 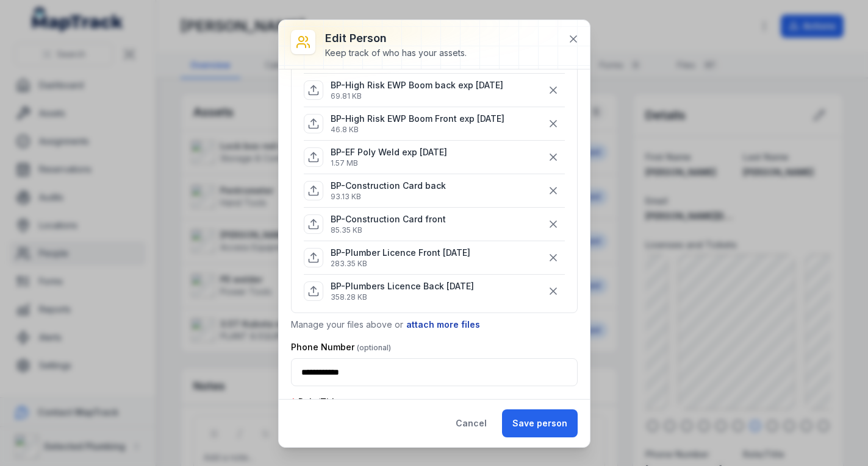 What do you see at coordinates (539, 423) in the screenshot?
I see `button: Save person` at bounding box center [539, 423].